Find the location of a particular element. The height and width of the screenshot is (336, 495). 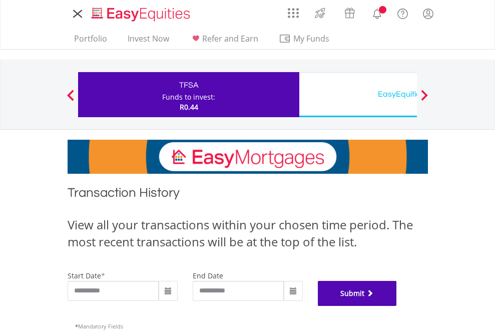

a: Vouchers is located at coordinates (349, 12).